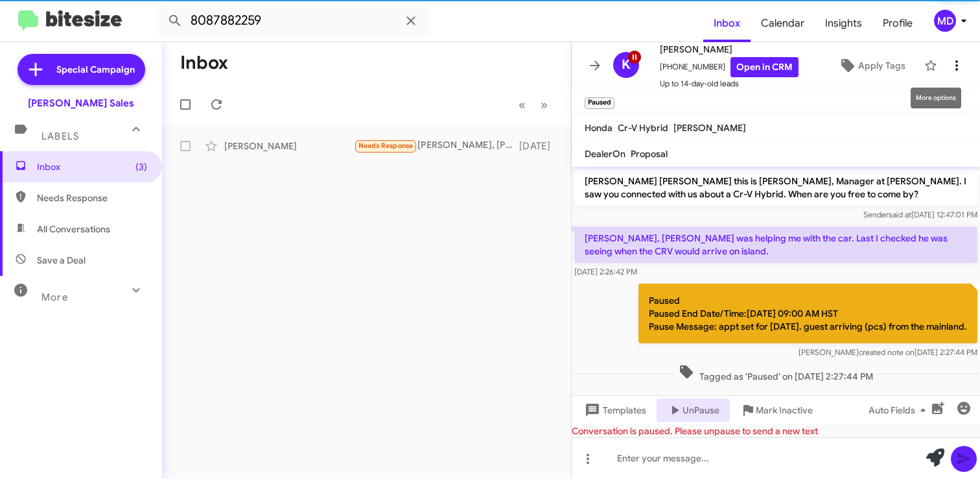  Describe the element at coordinates (693, 410) in the screenshot. I see `button: UnPause` at that location.